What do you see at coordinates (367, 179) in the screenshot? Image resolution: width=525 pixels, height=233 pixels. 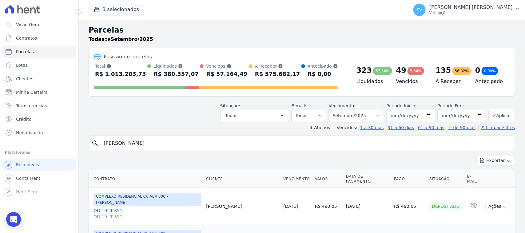 I see `th: Data de Pagamento` at bounding box center [367, 179].